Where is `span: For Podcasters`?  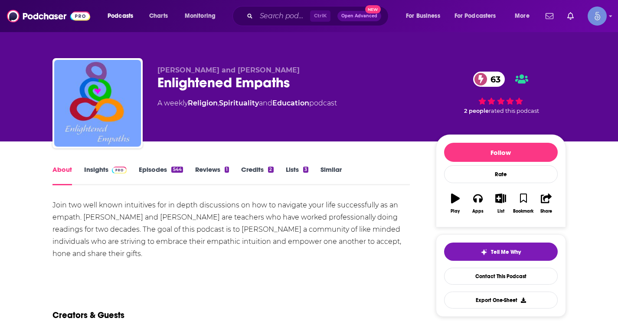
span: For Podcasters is located at coordinates (475, 16).